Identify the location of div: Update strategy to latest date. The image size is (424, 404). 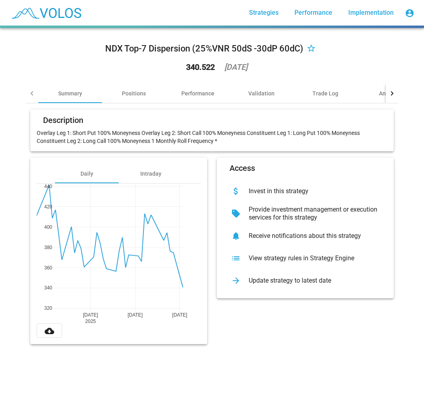
(312, 280).